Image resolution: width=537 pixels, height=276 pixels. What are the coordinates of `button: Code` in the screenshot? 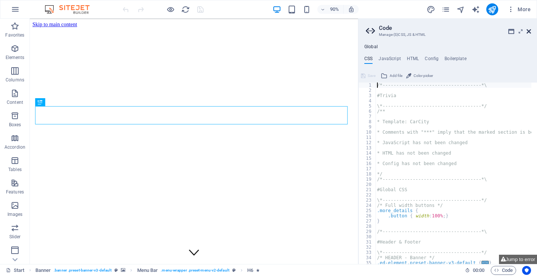 It's located at (504, 270).